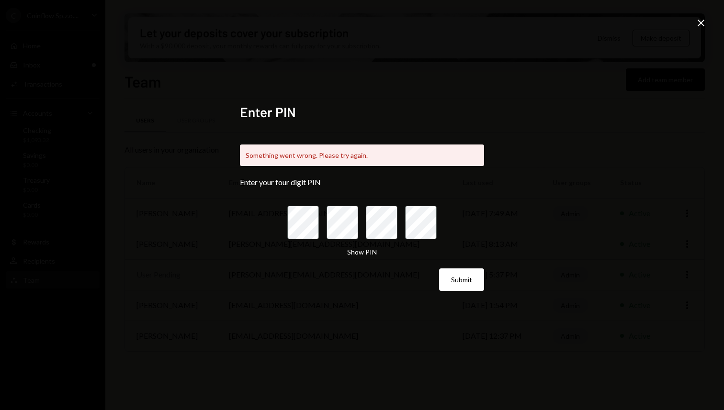 The height and width of the screenshot is (410, 724). What do you see at coordinates (342, 223) in the screenshot?
I see `input: pin code 2 of 4` at bounding box center [342, 223].